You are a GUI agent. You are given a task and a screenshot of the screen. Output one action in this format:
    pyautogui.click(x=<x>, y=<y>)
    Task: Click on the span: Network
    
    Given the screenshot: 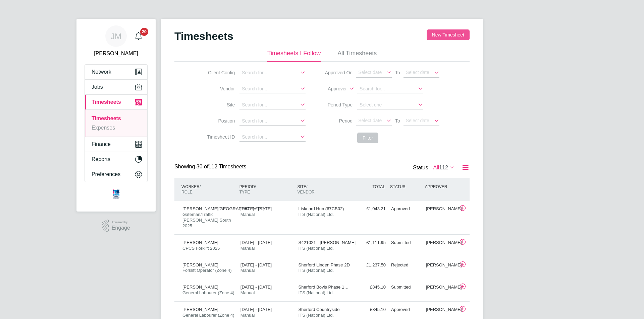 What is the action you would take?
    pyautogui.click(x=101, y=72)
    